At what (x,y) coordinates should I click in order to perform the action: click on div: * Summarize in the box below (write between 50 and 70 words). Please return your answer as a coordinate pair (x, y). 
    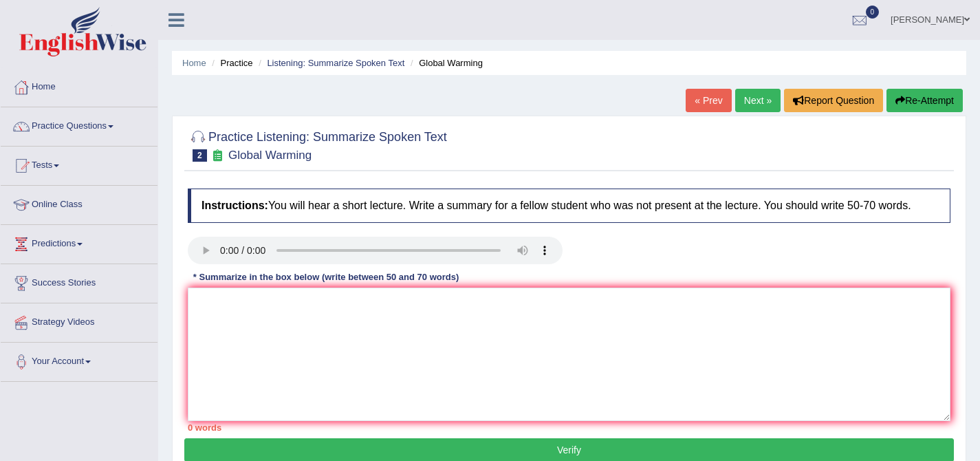
    Looking at the image, I should click on (326, 277).